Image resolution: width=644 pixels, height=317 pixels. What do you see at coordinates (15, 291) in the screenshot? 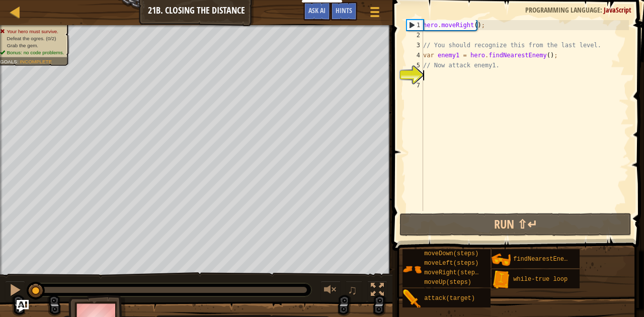
I see `button: Ctrl + P: Pause` at bounding box center [15, 291].